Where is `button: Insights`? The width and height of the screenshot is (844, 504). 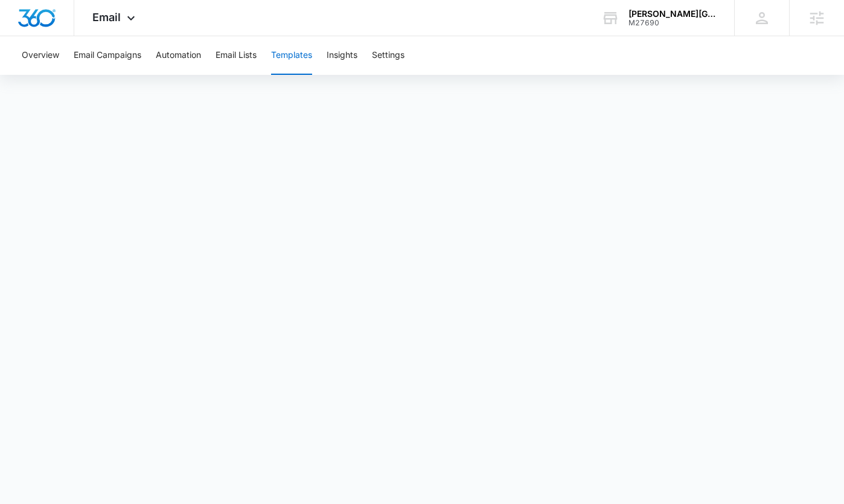
button: Insights is located at coordinates (342, 56).